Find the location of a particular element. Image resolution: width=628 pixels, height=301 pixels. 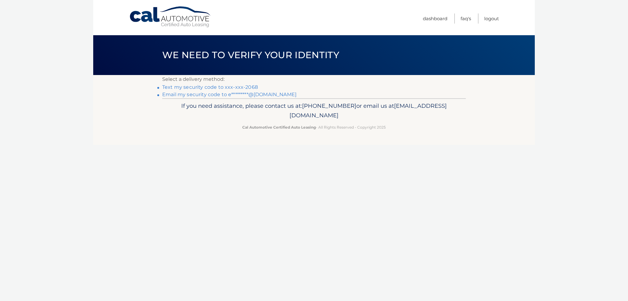

a: Cal Automotive is located at coordinates (170, 17).